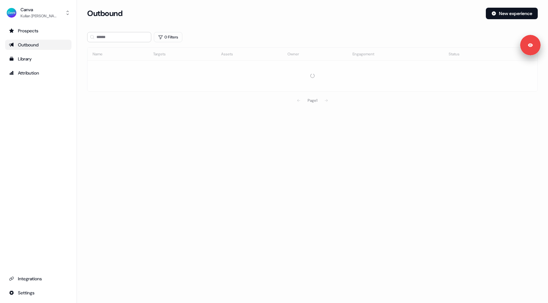 This screenshot has height=303, width=548. I want to click on button: New experience, so click(512, 13).